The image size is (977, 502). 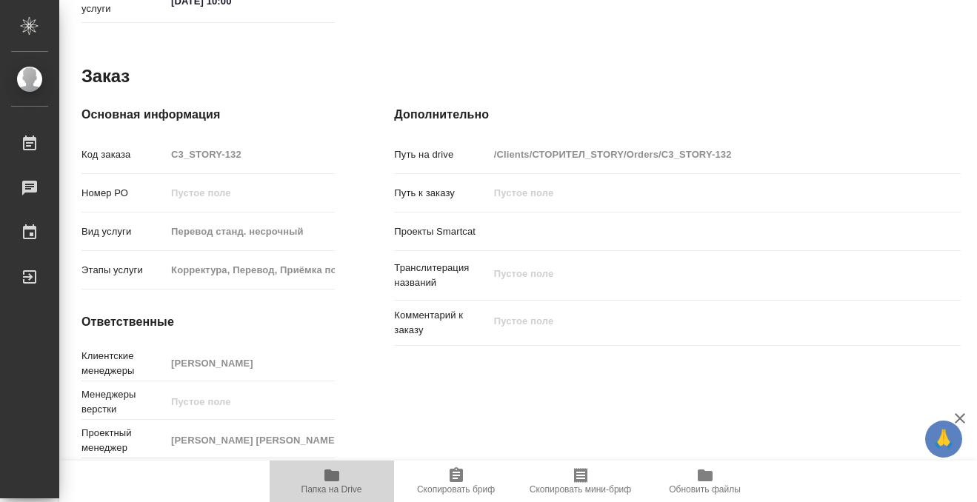 I want to click on p: Путь на drive, so click(x=441, y=155).